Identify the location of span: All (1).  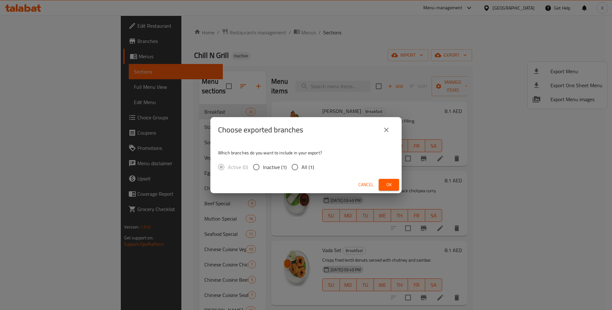
(308, 167).